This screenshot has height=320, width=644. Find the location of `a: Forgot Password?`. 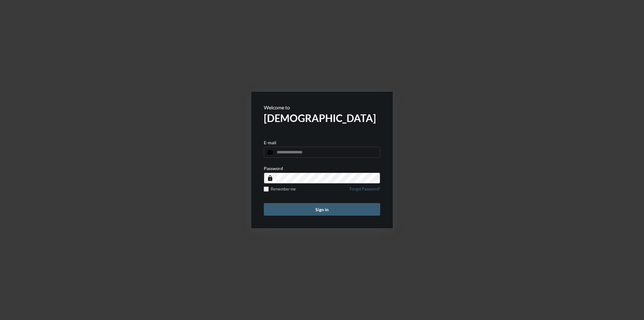

a: Forgot Password? is located at coordinates (365, 191).